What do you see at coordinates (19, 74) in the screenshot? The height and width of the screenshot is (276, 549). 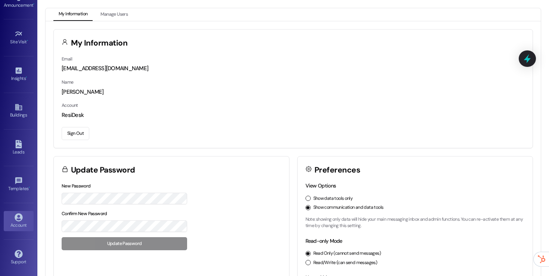 I see `a: Insights •` at bounding box center [19, 74].